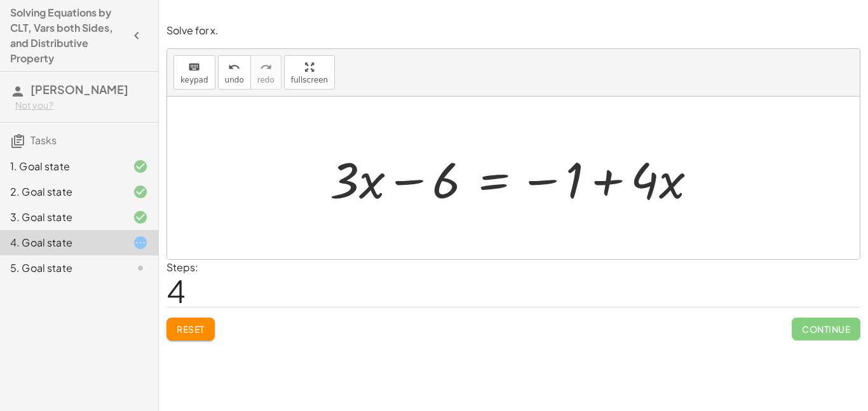  Describe the element at coordinates (191, 329) in the screenshot. I see `button: Reset` at that location.